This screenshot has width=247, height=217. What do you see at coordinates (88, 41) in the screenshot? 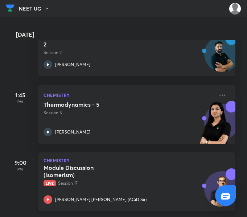
I see `h5: Moving charges & magnetism 2` at bounding box center [88, 41].